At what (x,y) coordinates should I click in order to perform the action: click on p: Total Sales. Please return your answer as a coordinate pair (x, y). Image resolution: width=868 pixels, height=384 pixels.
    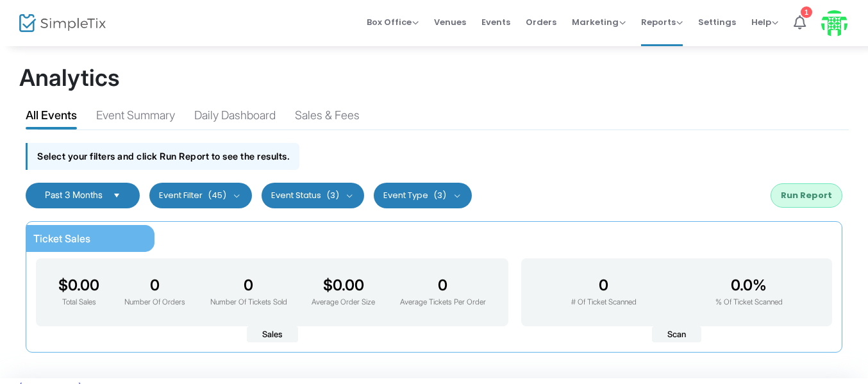
    Looking at the image, I should click on (78, 303).